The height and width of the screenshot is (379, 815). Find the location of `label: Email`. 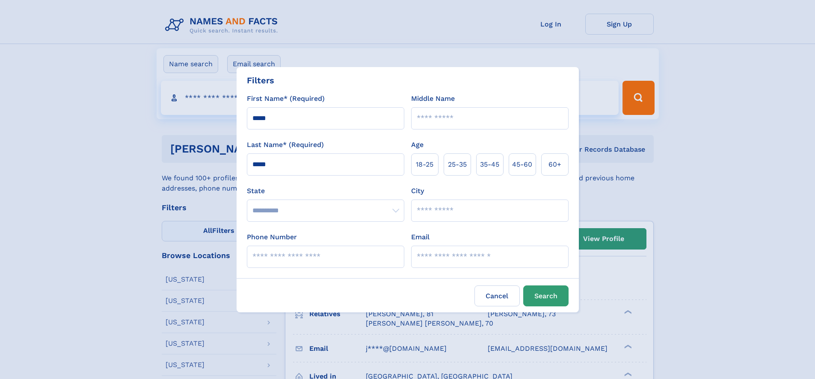

label: Email is located at coordinates (420, 237).